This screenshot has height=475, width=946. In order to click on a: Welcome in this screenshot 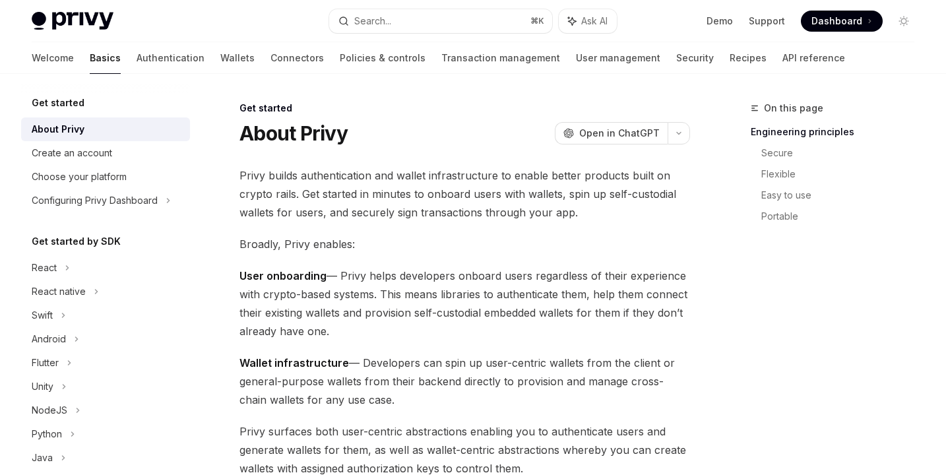, I will do `click(53, 58)`.